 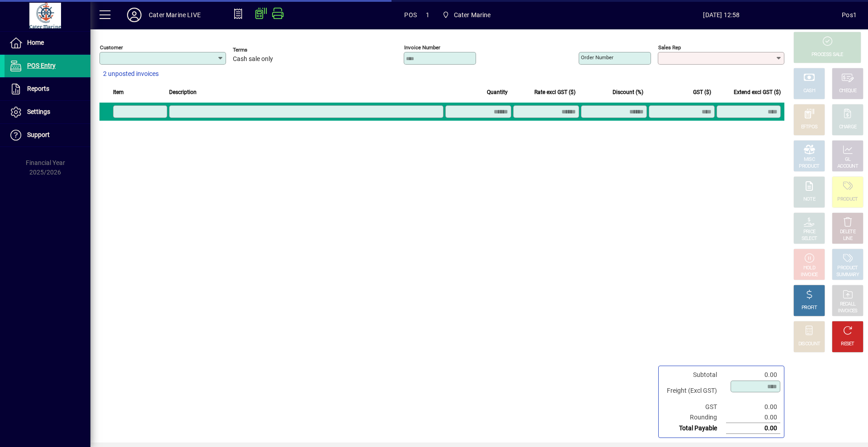 What do you see at coordinates (848, 275) in the screenshot?
I see `div: SUMMARY` at bounding box center [848, 275].